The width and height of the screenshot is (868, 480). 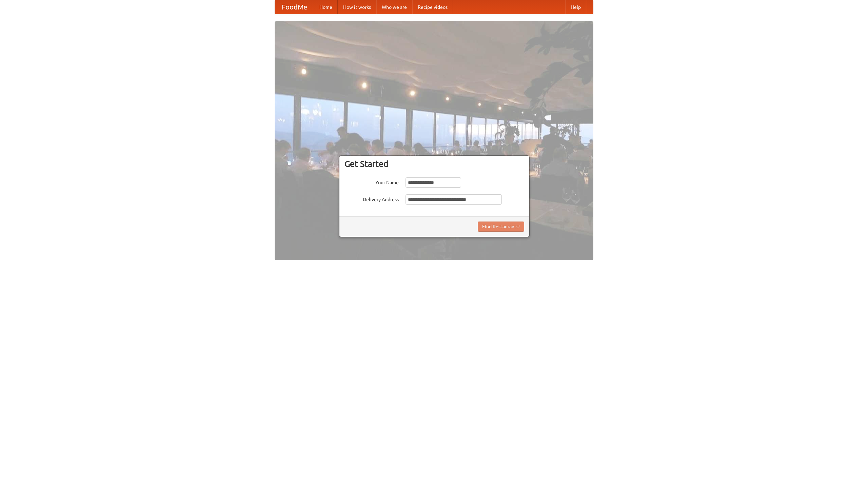 I want to click on a: FoodMe, so click(x=295, y=7).